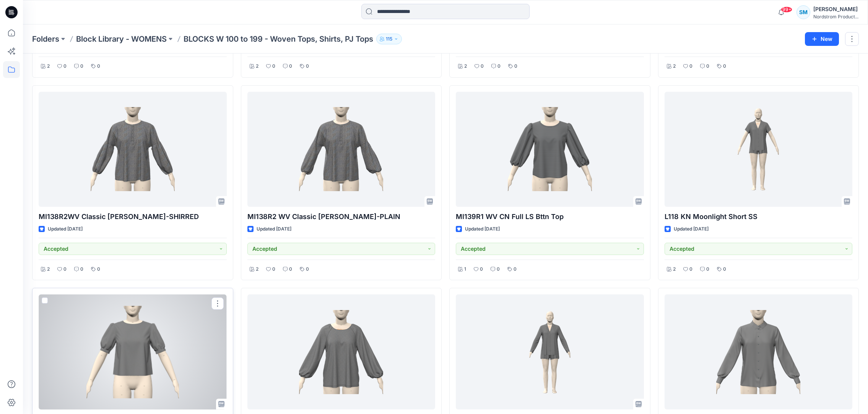 The width and height of the screenshot is (868, 414). I want to click on p: BLOCKS W 100 to 199 - Woven Tops, Shirts, PJ Tops, so click(279, 39).